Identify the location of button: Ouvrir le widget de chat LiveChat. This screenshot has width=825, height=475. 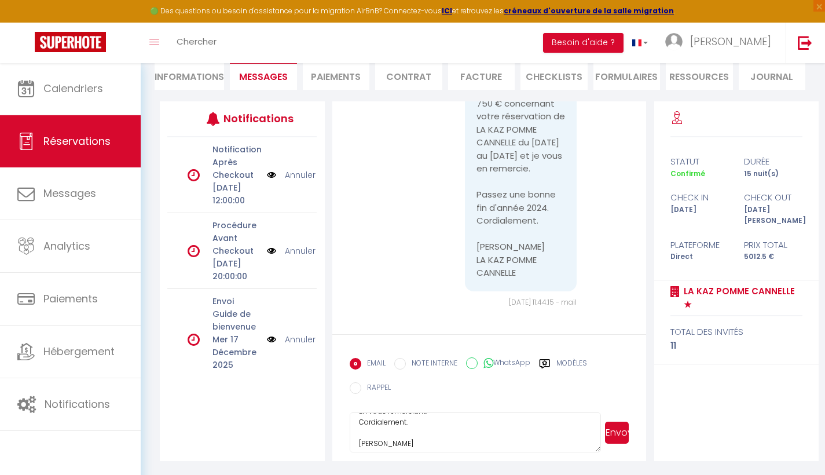
(27, 22).